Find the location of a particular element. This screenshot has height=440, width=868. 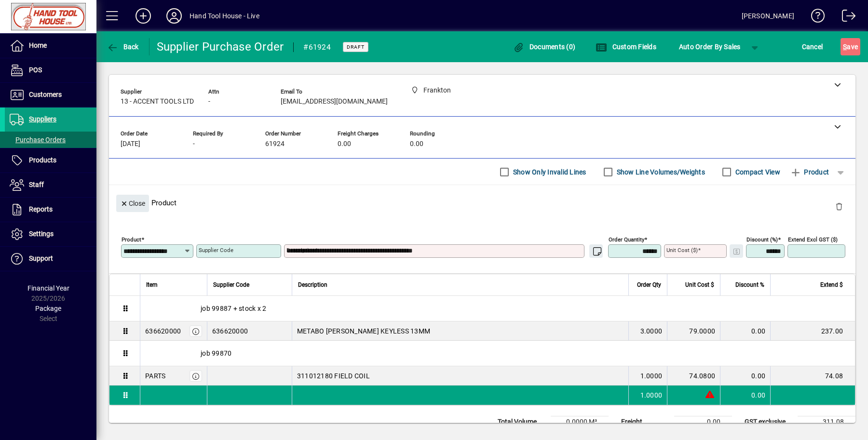

span: 311012180 FIELD COIL is located at coordinates (333, 376).